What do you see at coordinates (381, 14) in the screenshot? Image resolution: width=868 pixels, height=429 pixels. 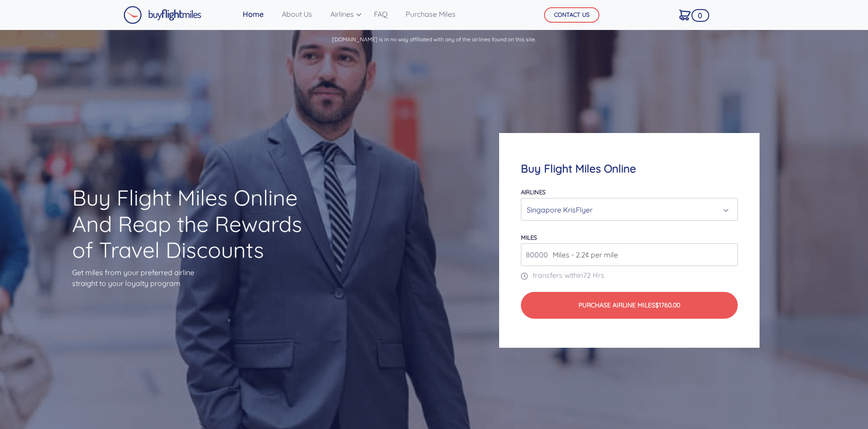 I see `a: FAQ` at bounding box center [381, 14].